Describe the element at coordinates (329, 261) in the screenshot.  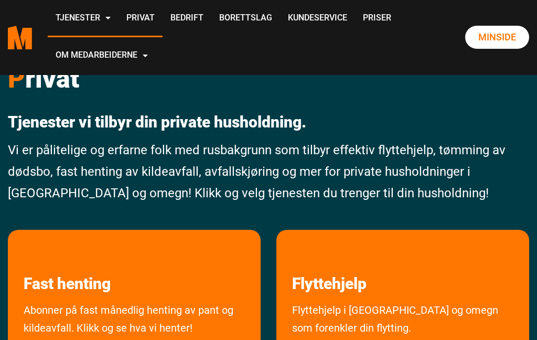
I see `a: les mer om Flyttehjelp` at that location.